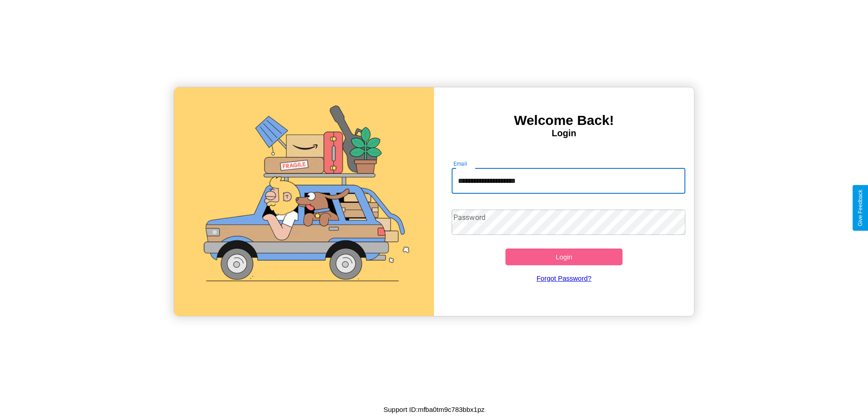 The image size is (868, 416). What do you see at coordinates (564, 278) in the screenshot?
I see `a: Forgot Password?` at bounding box center [564, 278].